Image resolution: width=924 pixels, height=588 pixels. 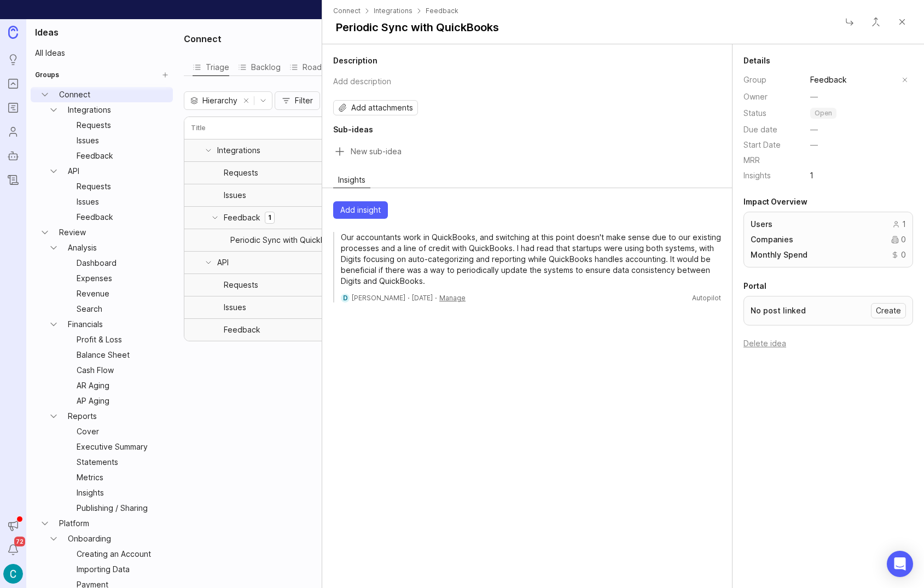 I want to click on a: Ideas, so click(x=13, y=60).